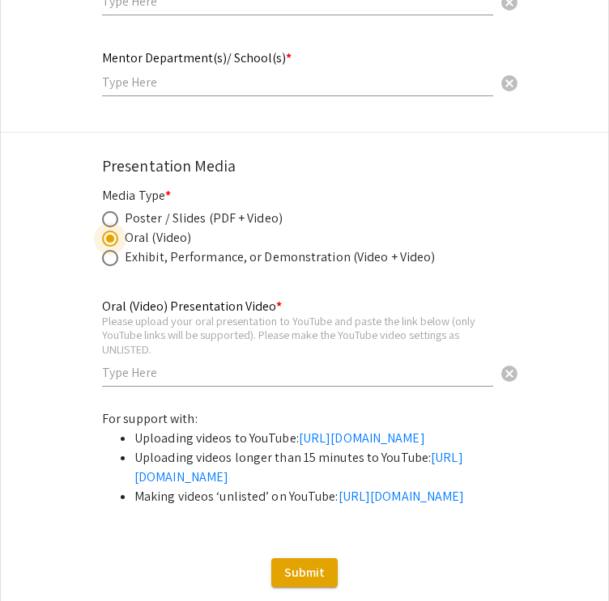 The width and height of the screenshot is (609, 601). Describe the element at coordinates (279, 257) in the screenshot. I see `div: Exhibit, Performance, or Demonstration (Video + Video)` at that location.